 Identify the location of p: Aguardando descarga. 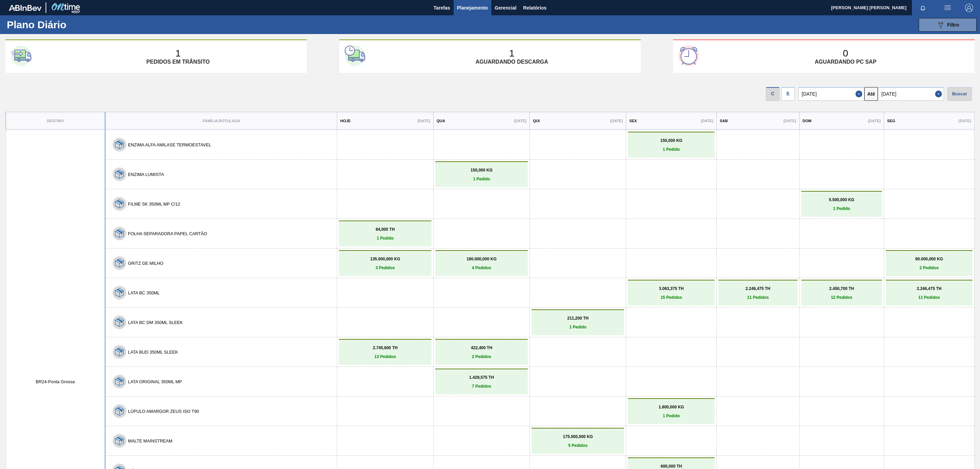
(511, 62).